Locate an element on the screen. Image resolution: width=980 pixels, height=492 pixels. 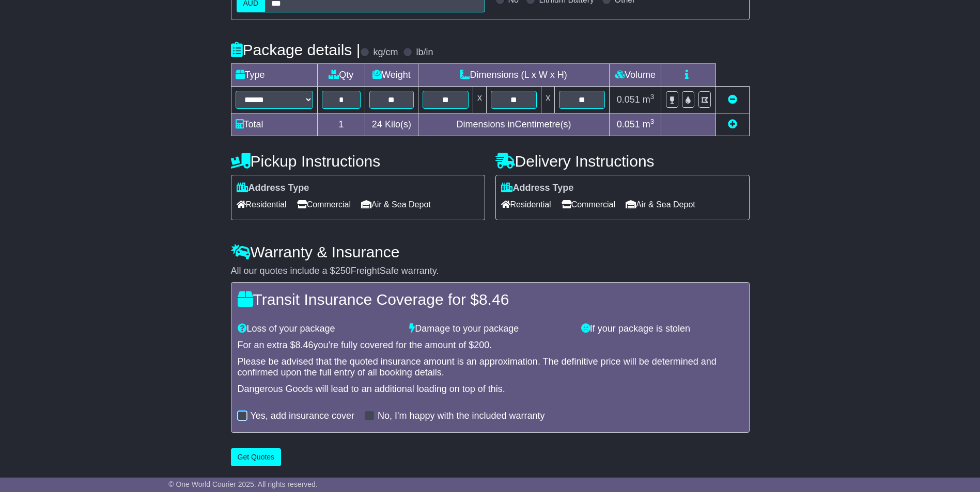
td: Dimensions in Centimetre(s) is located at coordinates (514, 125).